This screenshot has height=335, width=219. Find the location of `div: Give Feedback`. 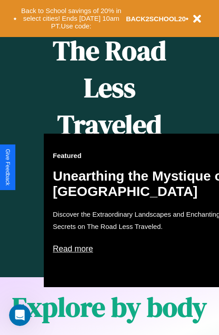

div: Give Feedback is located at coordinates (8, 167).